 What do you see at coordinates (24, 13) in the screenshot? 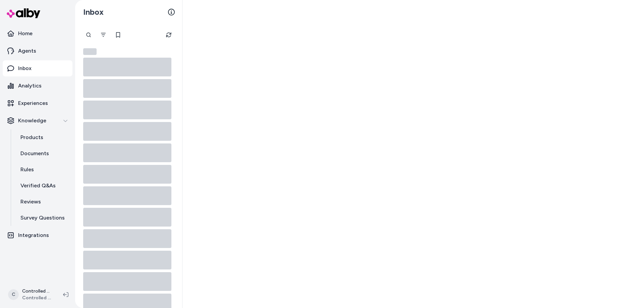
I see `img: alby Logo` at bounding box center [24, 13].